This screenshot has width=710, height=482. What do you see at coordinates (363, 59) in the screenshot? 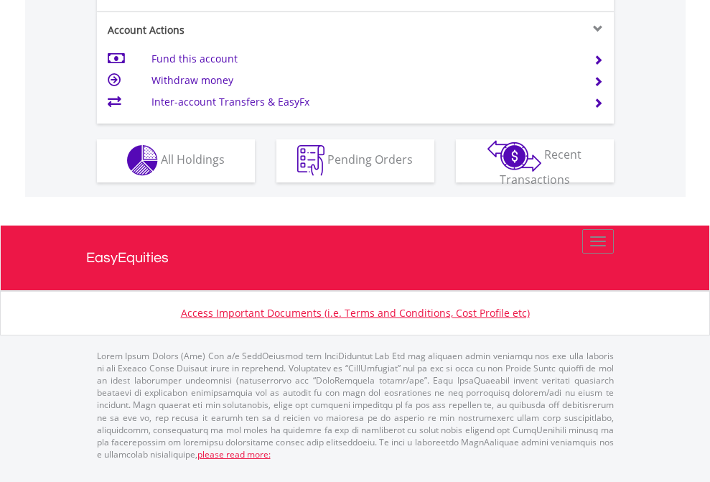
I see `td: Fund this account` at bounding box center [363, 59].